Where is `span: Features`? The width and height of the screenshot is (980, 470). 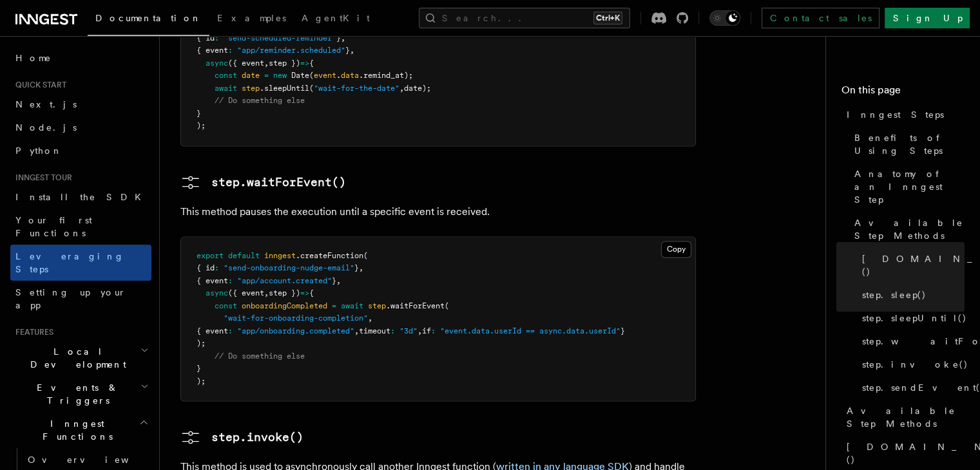 span: Features is located at coordinates (32, 332).